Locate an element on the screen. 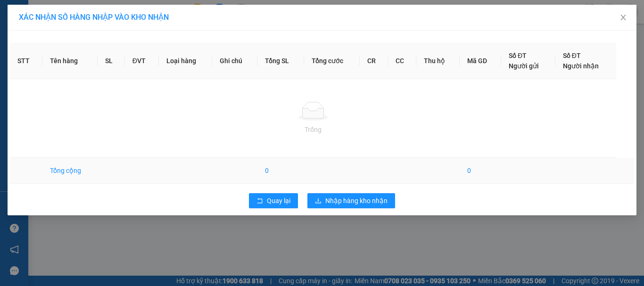 The image size is (644, 286). span: Người nhận is located at coordinates (581, 66).